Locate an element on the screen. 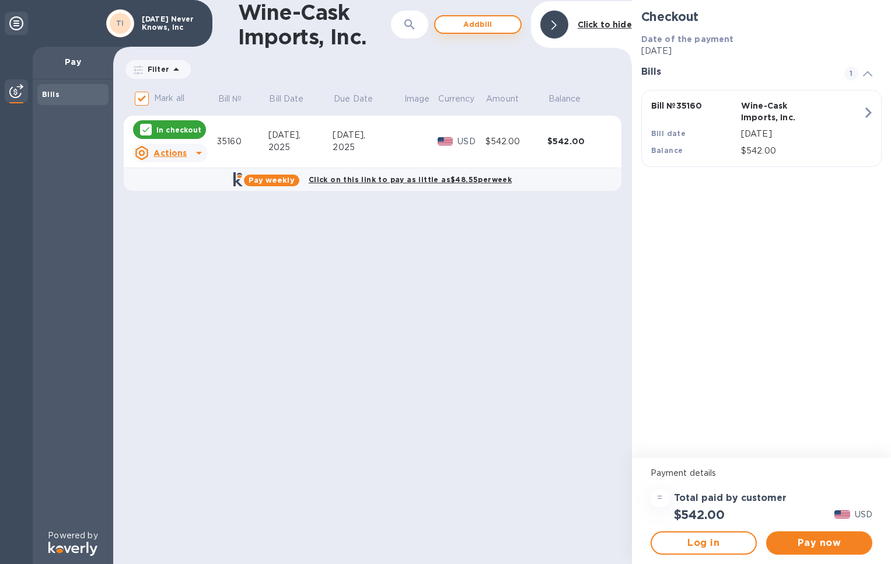 The width and height of the screenshot is (891, 564). p: Due Date is located at coordinates (353, 99).